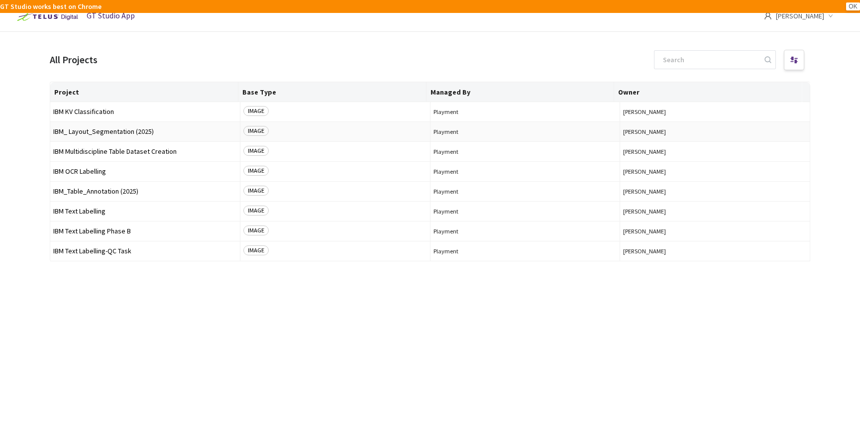 This screenshot has width=860, height=438. What do you see at coordinates (145, 191) in the screenshot?
I see `span: IBM_Table_Annotation (2025)` at bounding box center [145, 191].